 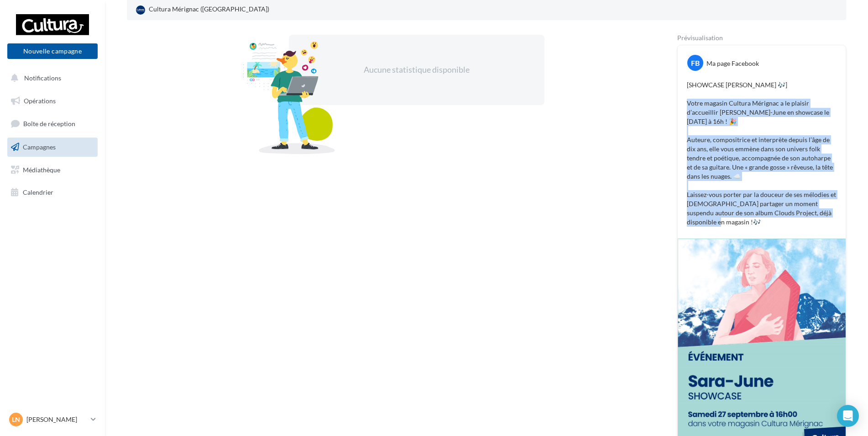 I want to click on span: Opérations, so click(x=40, y=100).